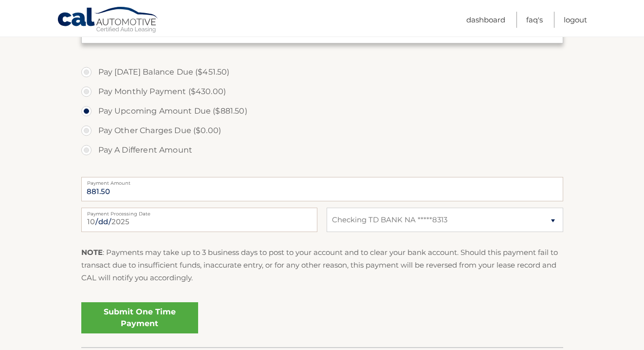 Image resolution: width=644 pixels, height=350 pixels. I want to click on label: Payment Amount, so click(322, 181).